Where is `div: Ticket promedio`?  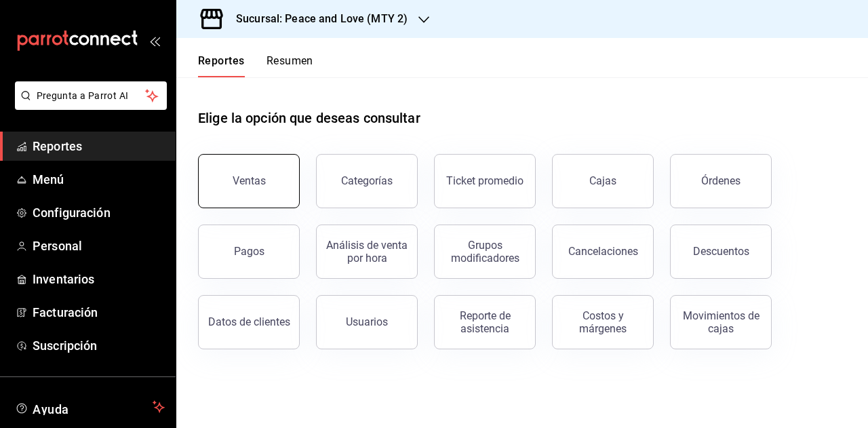
div: Ticket promedio is located at coordinates (485, 180).